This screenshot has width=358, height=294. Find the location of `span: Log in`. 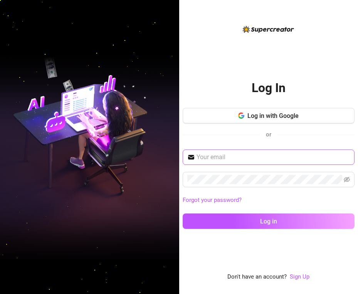

span: Log in is located at coordinates (268, 221).